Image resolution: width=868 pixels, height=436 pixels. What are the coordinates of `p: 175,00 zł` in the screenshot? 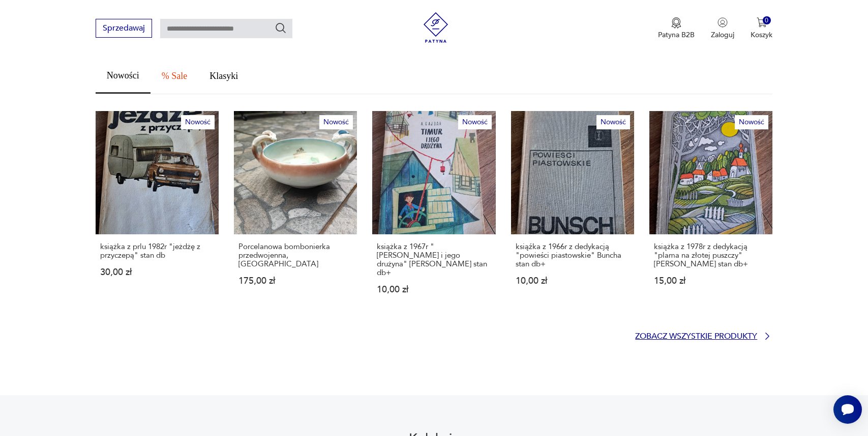 It's located at (295, 281).